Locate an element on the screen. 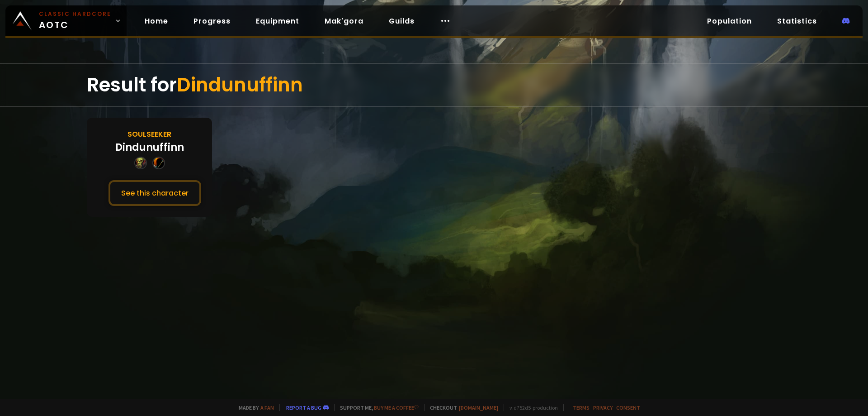 This screenshot has height=416, width=868. span: AOTC is located at coordinates (75, 20).